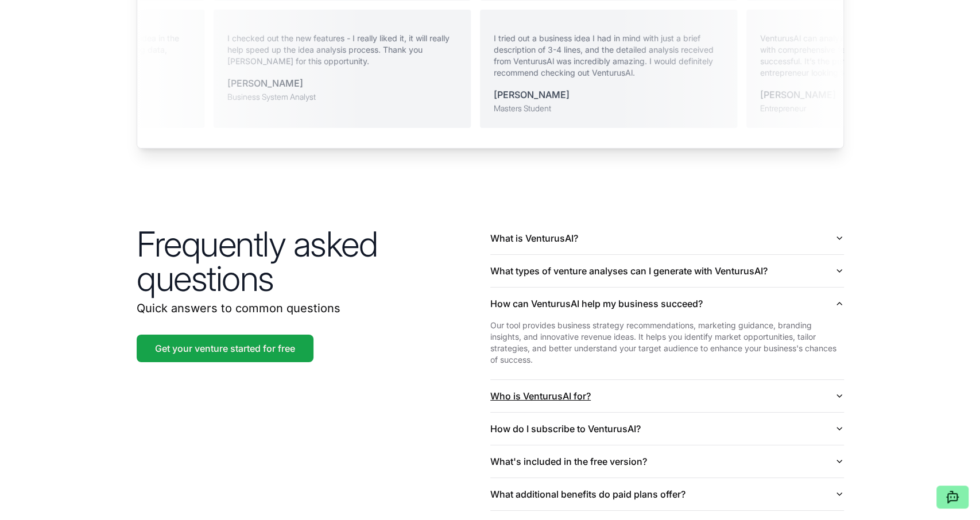  What do you see at coordinates (667, 271) in the screenshot?
I see `button: What types of venture analyses can I generate with VenturusAI?` at bounding box center [667, 271].